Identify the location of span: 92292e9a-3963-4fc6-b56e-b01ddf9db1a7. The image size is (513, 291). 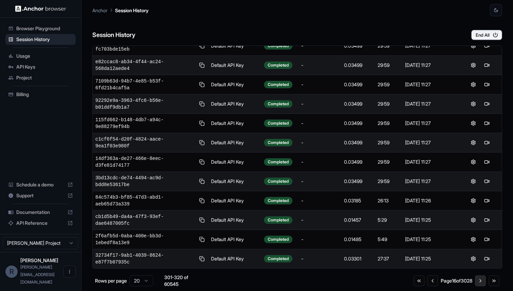
(145, 104).